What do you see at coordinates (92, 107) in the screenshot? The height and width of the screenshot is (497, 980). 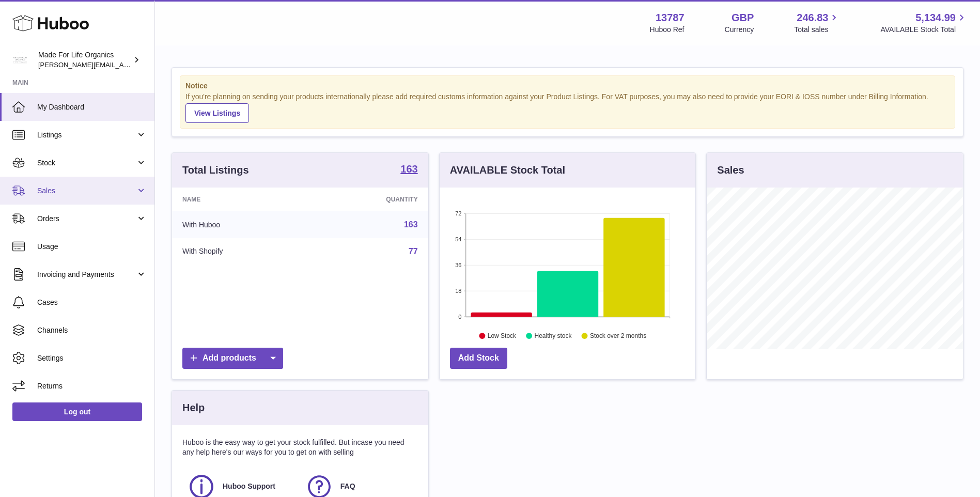 I see `span: My Dashboard` at bounding box center [92, 107].